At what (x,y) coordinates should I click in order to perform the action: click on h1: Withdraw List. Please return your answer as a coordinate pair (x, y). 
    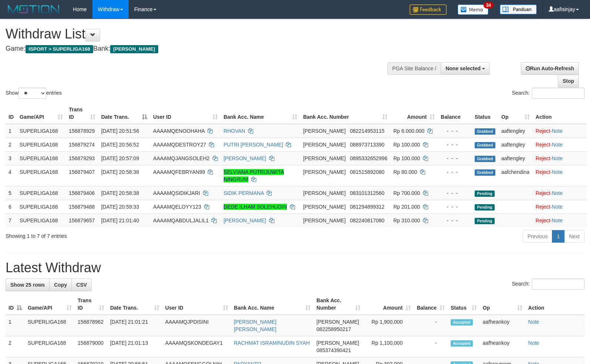
    Looking at the image, I should click on (196, 34).